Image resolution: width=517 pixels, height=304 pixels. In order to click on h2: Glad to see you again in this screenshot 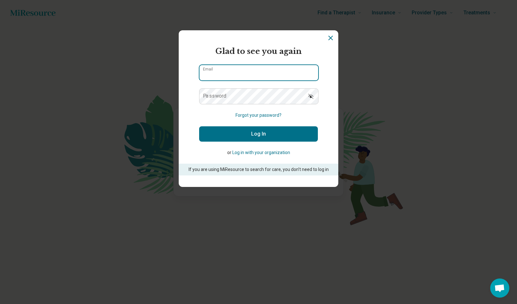, I will do `click(258, 51)`.